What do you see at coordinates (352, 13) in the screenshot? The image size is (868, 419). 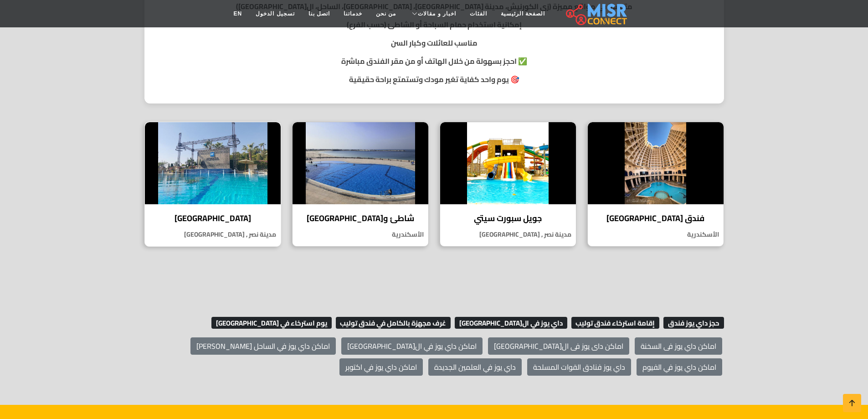 I see `a: خدماتنا` at bounding box center [352, 13].